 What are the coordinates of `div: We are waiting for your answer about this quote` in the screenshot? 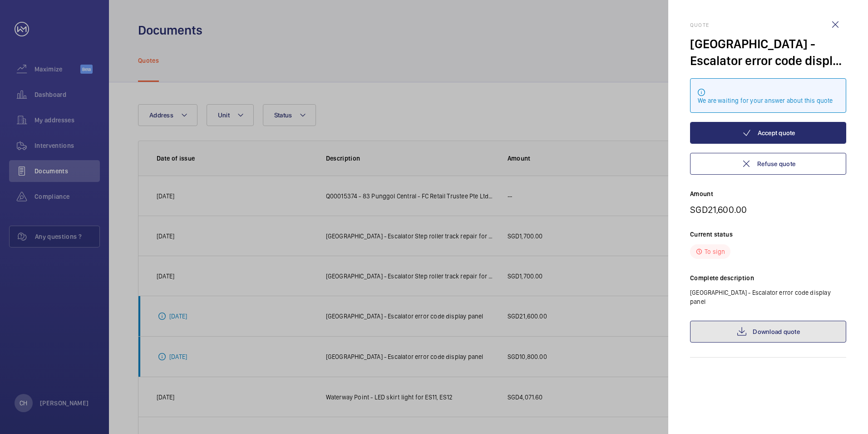 It's located at (769, 100).